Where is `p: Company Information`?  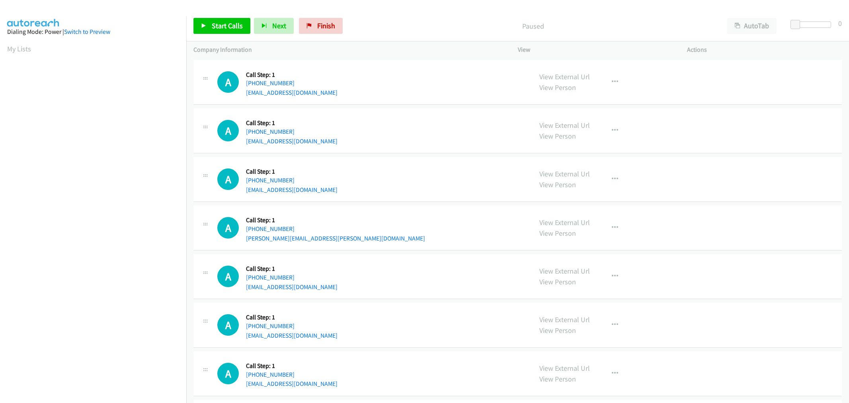 p: Company Information is located at coordinates (348, 50).